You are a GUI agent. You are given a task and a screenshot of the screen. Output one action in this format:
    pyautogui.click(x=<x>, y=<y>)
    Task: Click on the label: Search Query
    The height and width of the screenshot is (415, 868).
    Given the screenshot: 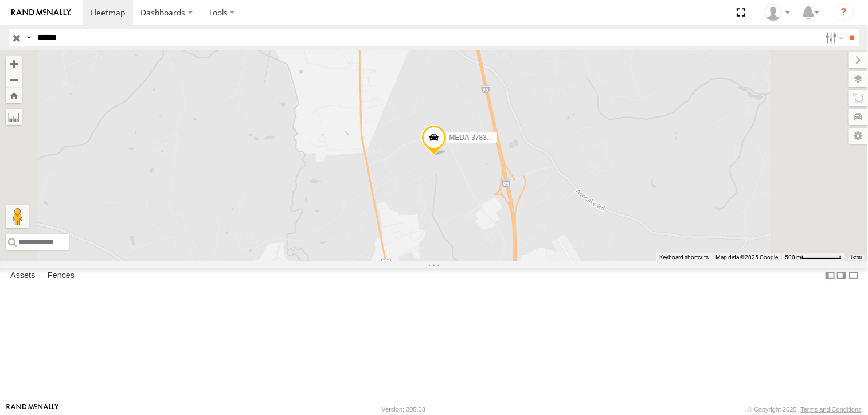 What is the action you would take?
    pyautogui.click(x=29, y=37)
    